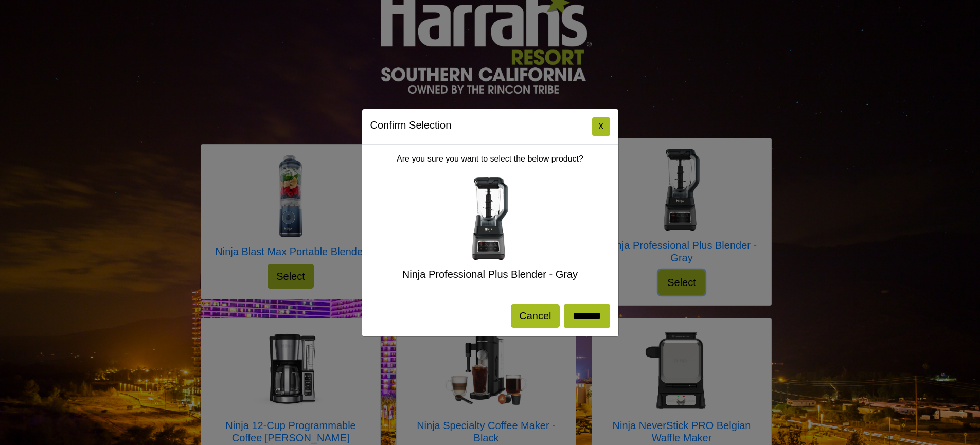  Describe the element at coordinates (490, 274) in the screenshot. I see `h5: Ninja Professional Plus Blender - Gray` at that location.